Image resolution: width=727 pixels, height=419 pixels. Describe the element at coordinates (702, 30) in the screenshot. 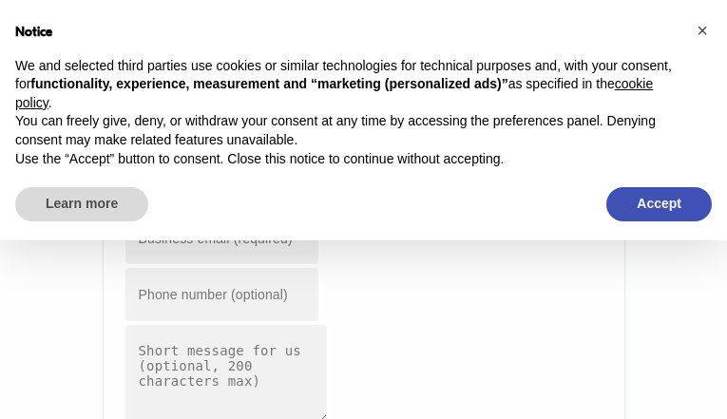

I see `button: Close this notice` at that location.